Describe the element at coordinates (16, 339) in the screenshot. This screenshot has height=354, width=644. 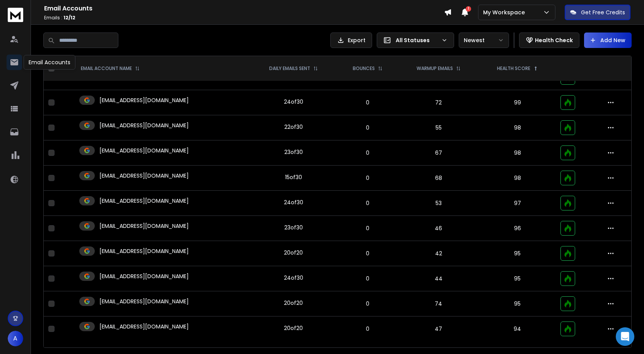
I see `button: A` at that location.